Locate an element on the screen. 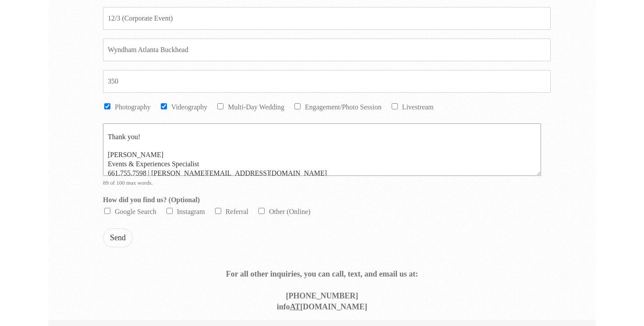 The width and height of the screenshot is (644, 326). button: Send is located at coordinates (118, 238).